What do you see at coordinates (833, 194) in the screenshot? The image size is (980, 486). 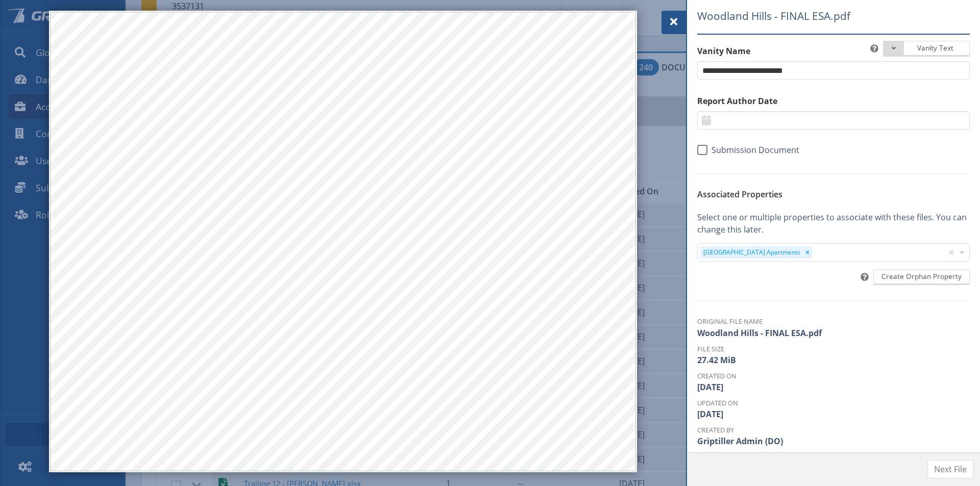 I see `h6: Associated Properties` at bounding box center [833, 194].